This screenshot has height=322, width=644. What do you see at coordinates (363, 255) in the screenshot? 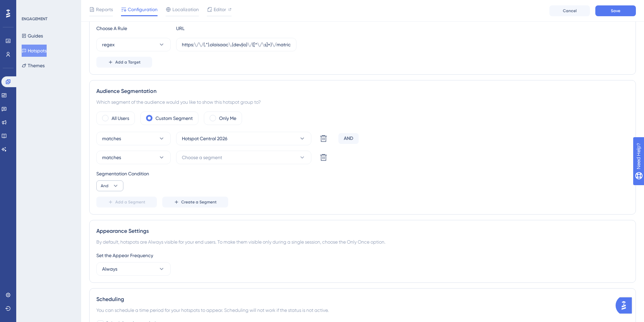
I see `div: Set the Appear Frequency` at bounding box center [363, 255].